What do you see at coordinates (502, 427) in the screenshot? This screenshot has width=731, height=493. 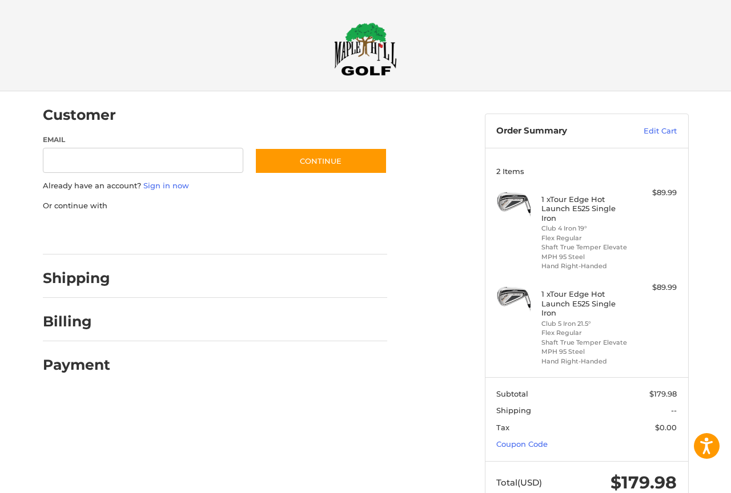 I see `span: Tax` at bounding box center [502, 427].